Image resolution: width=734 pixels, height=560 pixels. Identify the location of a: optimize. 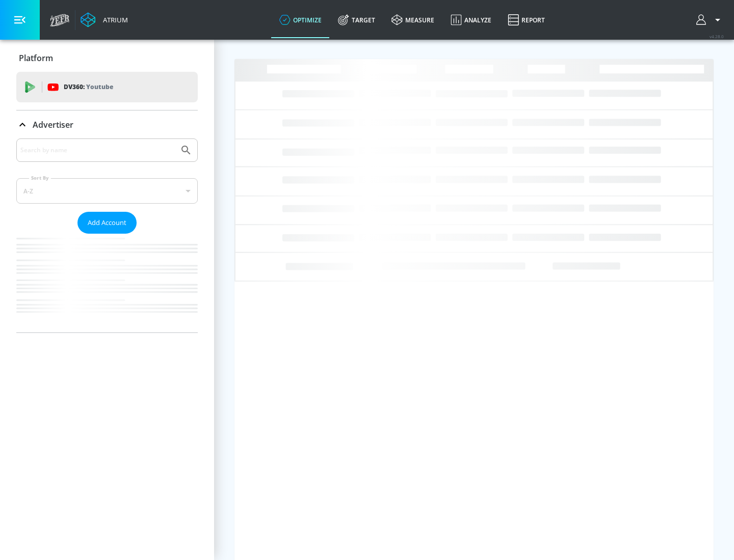
(300, 20).